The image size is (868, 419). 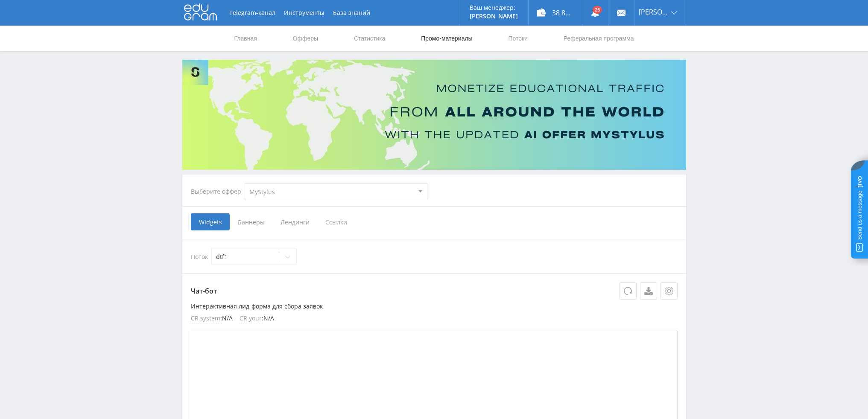 What do you see at coordinates (205, 318) in the screenshot?
I see `span: CR system` at bounding box center [205, 318].